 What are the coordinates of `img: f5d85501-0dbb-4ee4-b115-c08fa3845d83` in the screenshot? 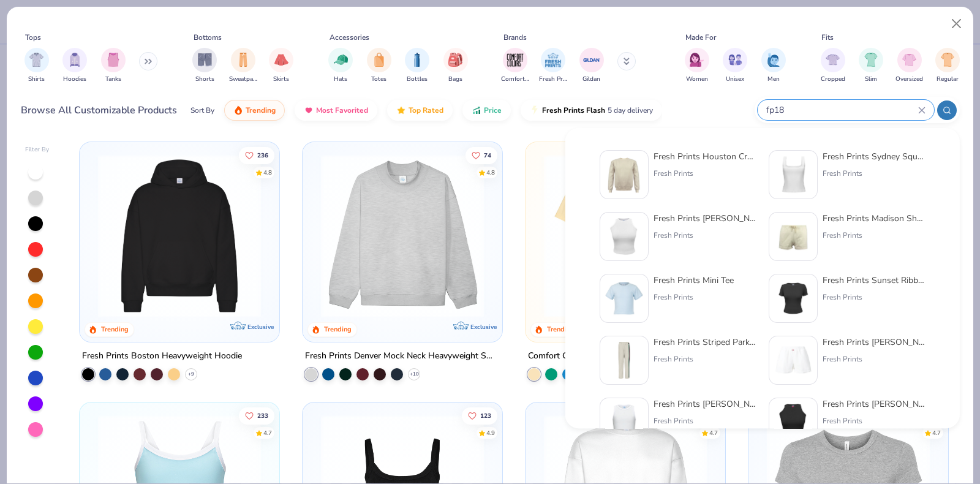 It's located at (403, 236).